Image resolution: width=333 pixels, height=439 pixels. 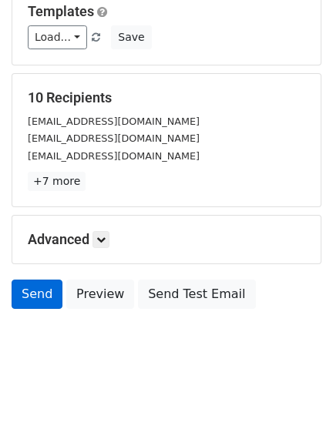 I want to click on a: +7 more, so click(x=56, y=181).